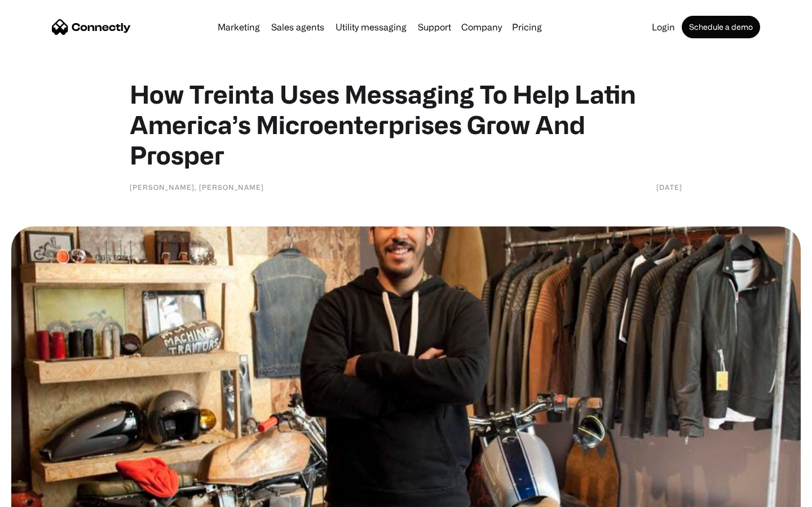  I want to click on aside: Language selected: English, so click(39, 495).